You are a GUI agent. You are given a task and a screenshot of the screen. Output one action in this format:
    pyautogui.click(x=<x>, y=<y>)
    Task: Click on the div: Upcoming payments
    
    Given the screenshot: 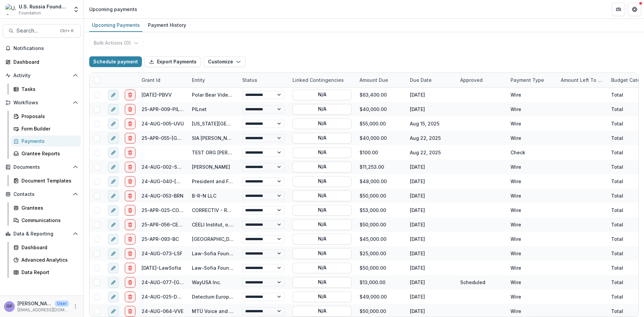 What is the action you would take?
    pyautogui.click(x=113, y=9)
    